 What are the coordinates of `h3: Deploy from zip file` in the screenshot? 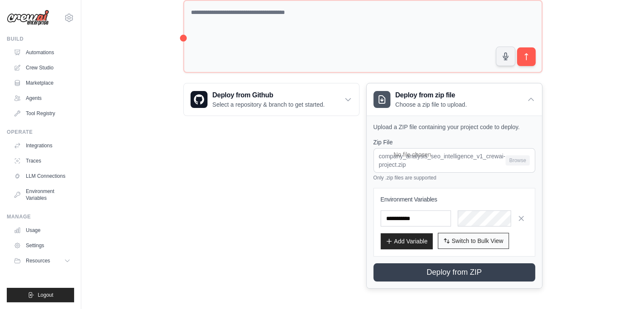 It's located at (431, 95).